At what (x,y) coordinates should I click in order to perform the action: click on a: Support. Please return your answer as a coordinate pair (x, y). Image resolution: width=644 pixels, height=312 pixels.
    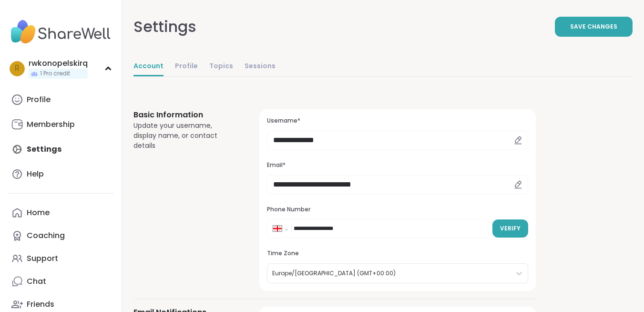
    Looking at the image, I should click on (60, 259).